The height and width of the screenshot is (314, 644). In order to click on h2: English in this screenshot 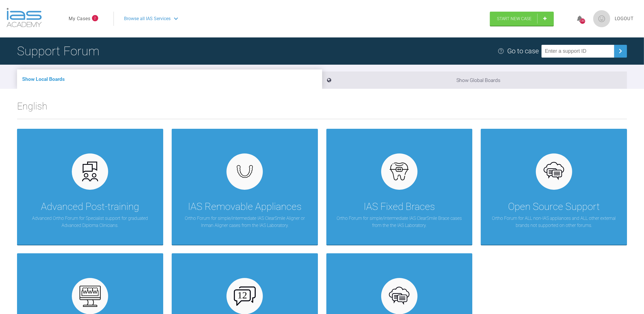, I will do `click(322, 109)`.